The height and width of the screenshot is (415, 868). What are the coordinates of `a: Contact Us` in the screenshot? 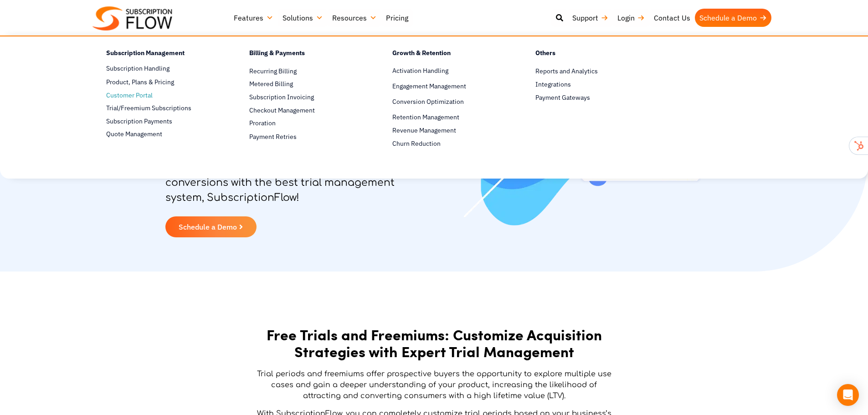 It's located at (672, 18).